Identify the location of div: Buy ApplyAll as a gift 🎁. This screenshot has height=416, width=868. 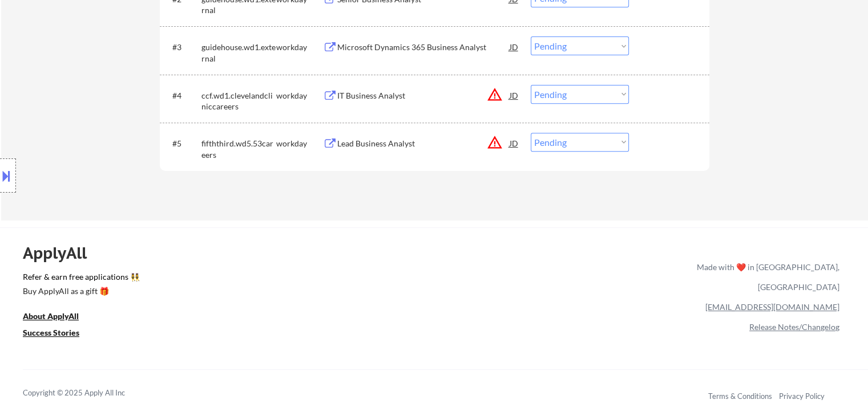
(80, 292).